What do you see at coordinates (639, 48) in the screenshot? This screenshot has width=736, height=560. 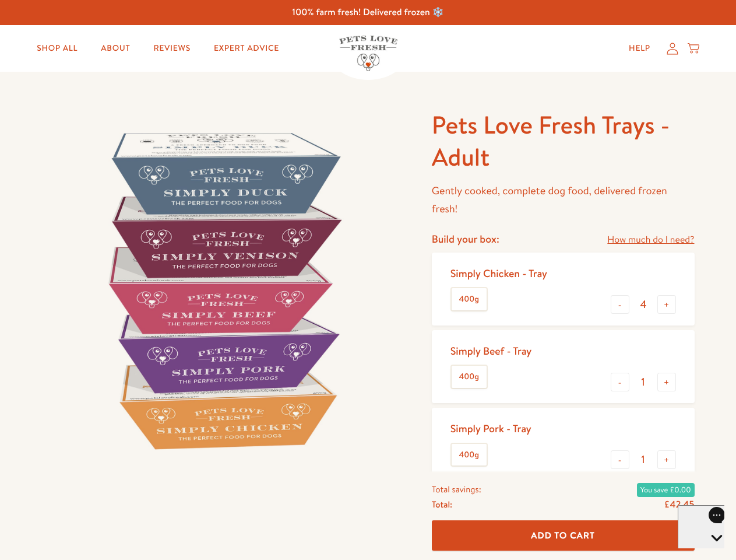 I see `a: Help` at bounding box center [639, 48].